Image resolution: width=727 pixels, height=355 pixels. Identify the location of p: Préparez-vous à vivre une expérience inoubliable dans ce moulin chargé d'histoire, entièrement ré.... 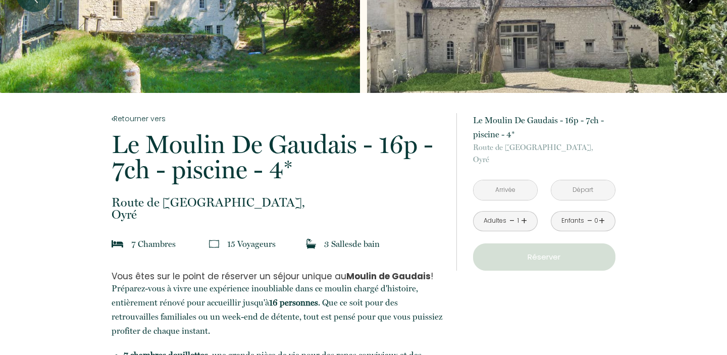
(277, 309).